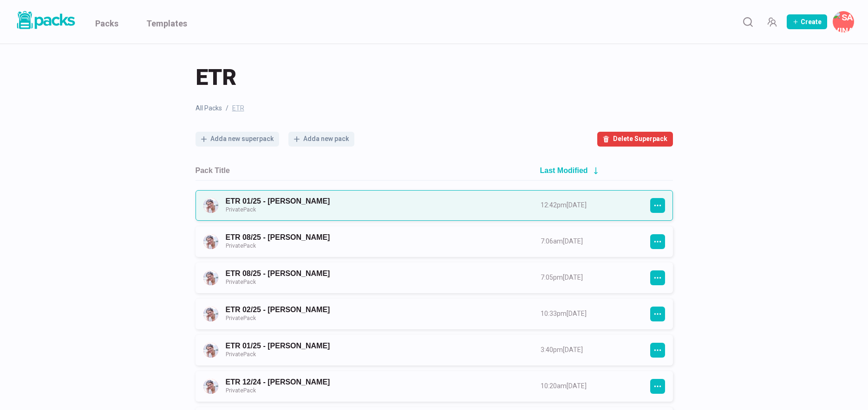 The width and height of the screenshot is (868, 410). Describe the element at coordinates (844, 22) in the screenshot. I see `button: Savina Tilmann` at that location.